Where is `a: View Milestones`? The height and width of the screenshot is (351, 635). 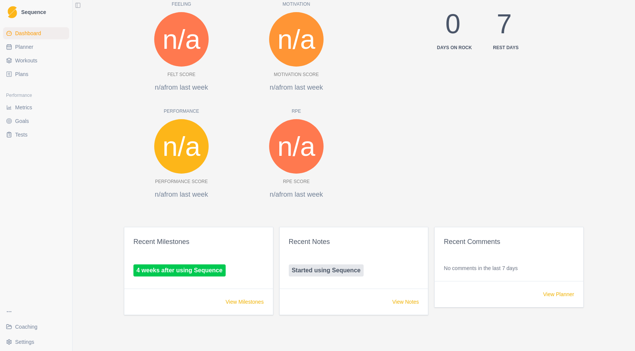
a: View Milestones is located at coordinates (244, 302).